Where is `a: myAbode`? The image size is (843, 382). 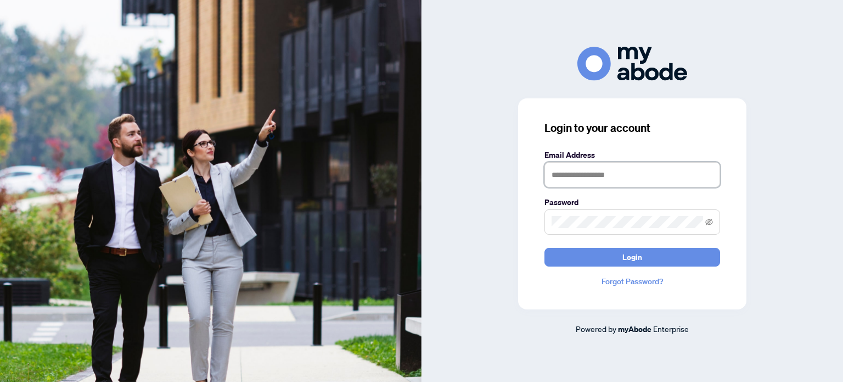
a: myAbode is located at coordinates (635, 329).